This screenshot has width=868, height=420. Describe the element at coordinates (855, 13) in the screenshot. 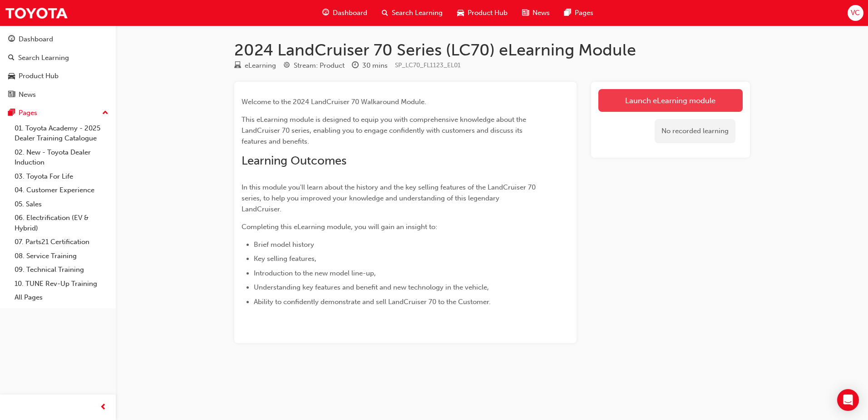

I see `span: VC` at that location.